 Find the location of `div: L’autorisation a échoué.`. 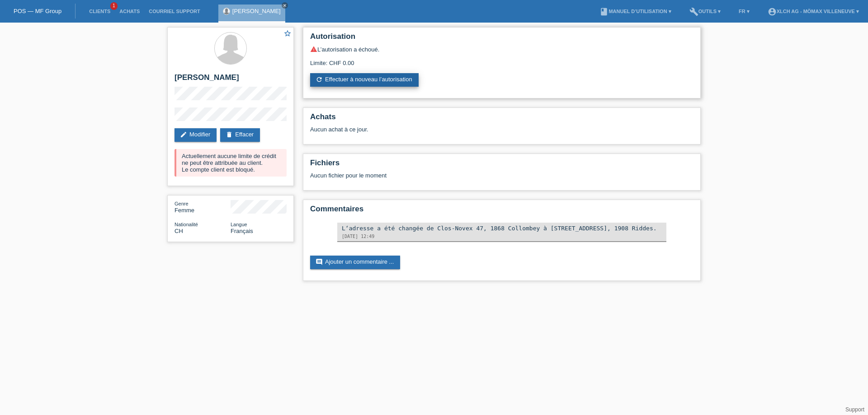

div: L’autorisation a échoué. is located at coordinates (502, 50).